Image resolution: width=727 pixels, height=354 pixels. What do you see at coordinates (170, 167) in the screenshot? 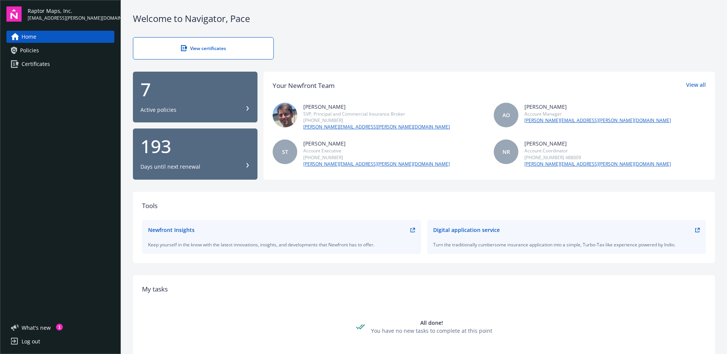
I see `div: Days until next renewal` at bounding box center [170, 167].